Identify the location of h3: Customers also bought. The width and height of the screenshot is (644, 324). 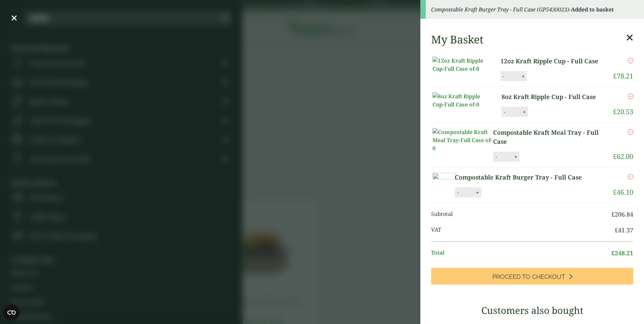
(532, 310).